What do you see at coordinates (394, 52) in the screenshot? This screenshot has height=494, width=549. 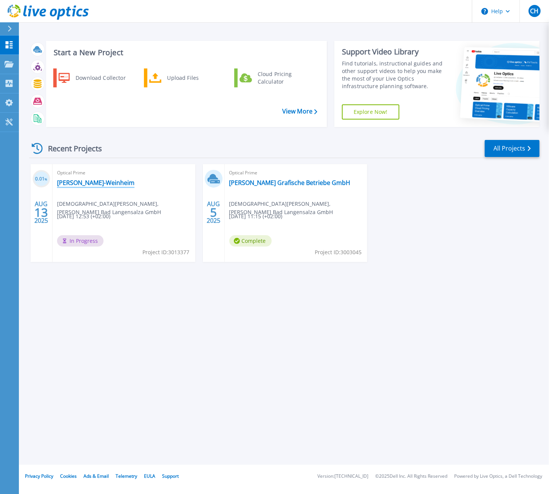 I see `div: Support Video Library` at bounding box center [394, 52].